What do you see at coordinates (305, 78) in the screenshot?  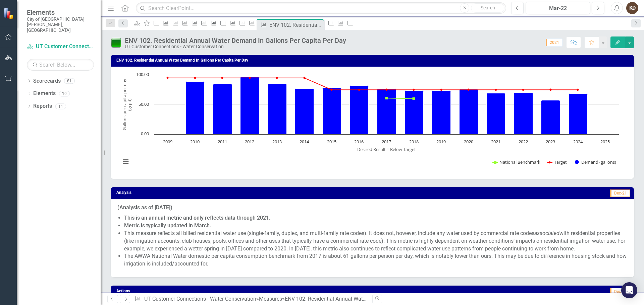 I see `path: 2014, 95. Target.` at bounding box center [305, 78].